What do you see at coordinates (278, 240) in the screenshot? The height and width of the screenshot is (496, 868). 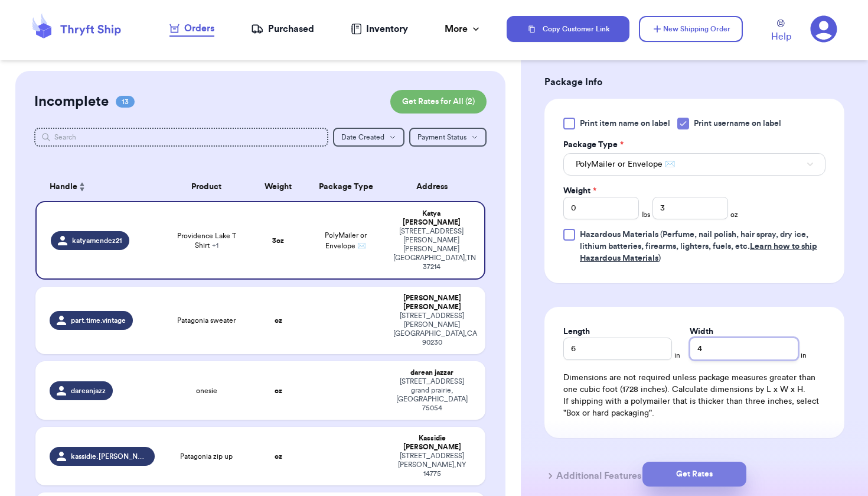 I see `strong: 3 oz` at bounding box center [278, 240].